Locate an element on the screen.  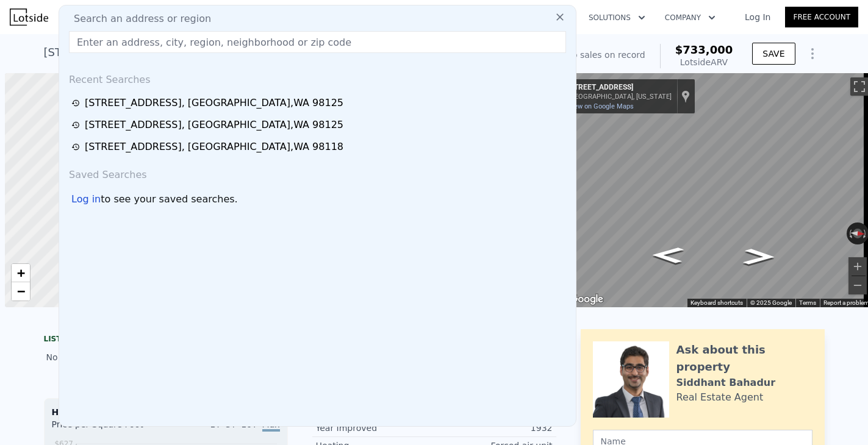
a: Free Account is located at coordinates (821, 17).